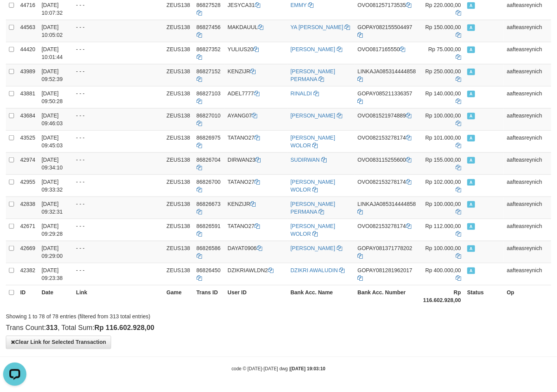 The height and width of the screenshot is (392, 557). I want to click on td: 44563, so click(28, 31).